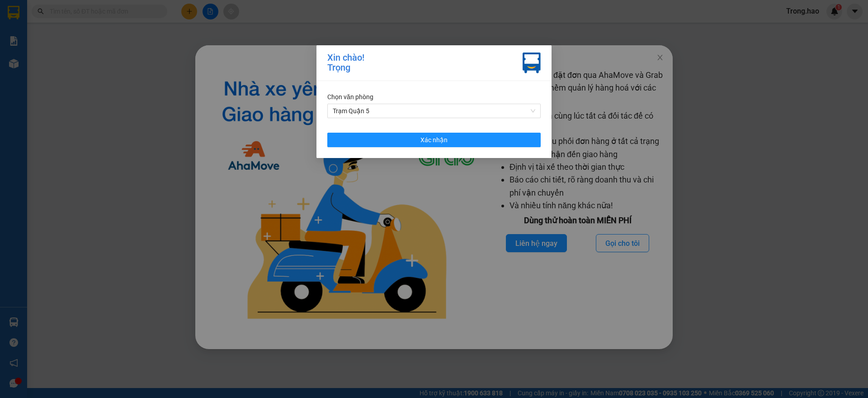 The width and height of the screenshot is (868, 398). I want to click on img: vxr-icon, so click(531, 63).